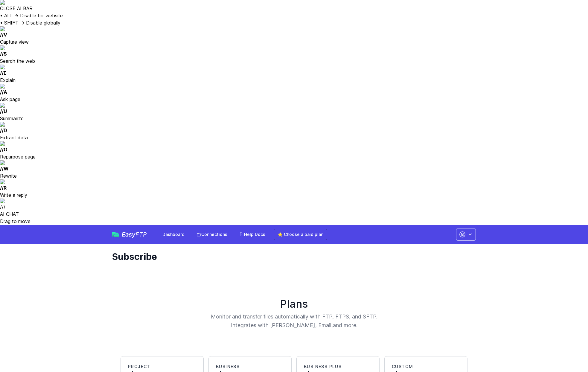 This screenshot has width=588, height=372. I want to click on span: Easy, so click(134, 235).